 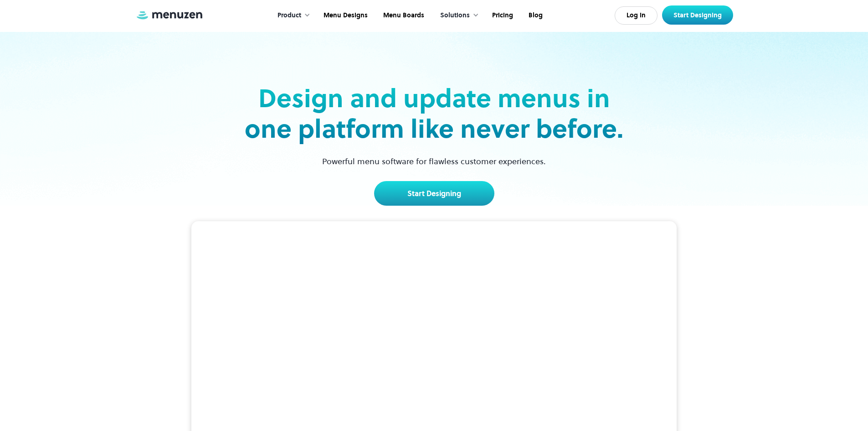 I want to click on a: Blog, so click(x=534, y=15).